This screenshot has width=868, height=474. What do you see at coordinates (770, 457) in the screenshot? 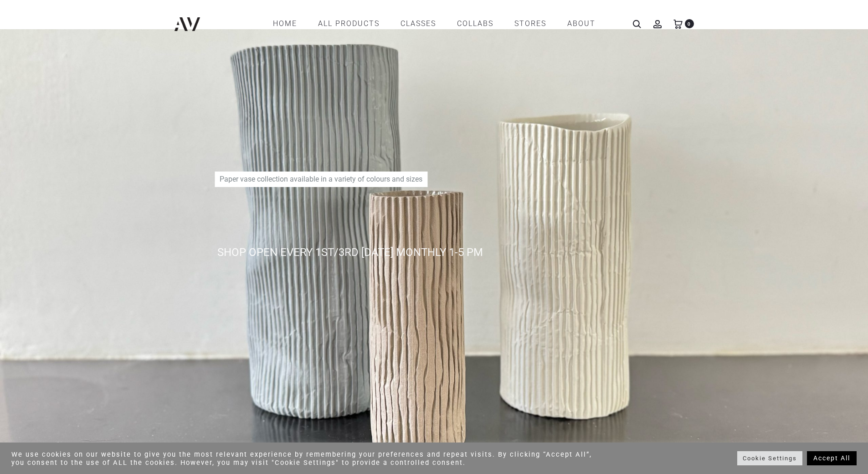
I see `a: Cookie Settings` at bounding box center [770, 457].